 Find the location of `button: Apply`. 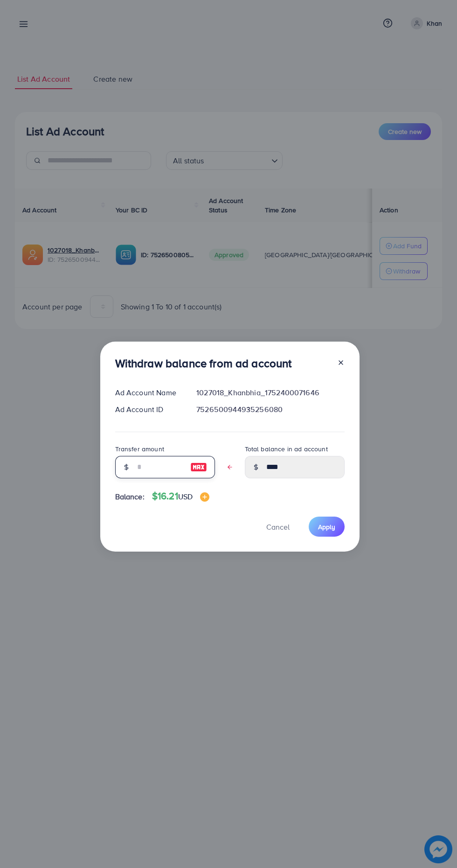

button: Apply is located at coordinates (327, 526).